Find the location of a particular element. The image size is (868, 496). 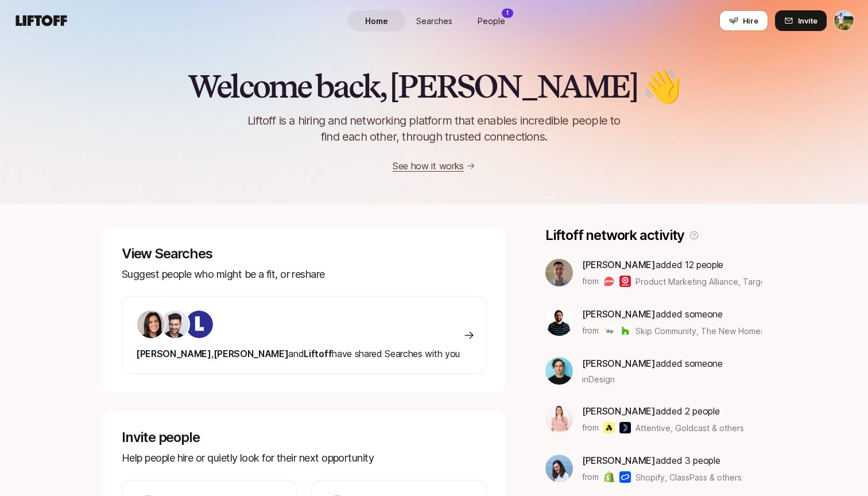

img: Attentive is located at coordinates (609, 428).